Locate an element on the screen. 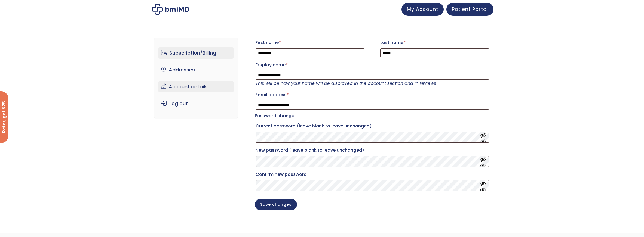  span: Patient Portal is located at coordinates (470, 9).